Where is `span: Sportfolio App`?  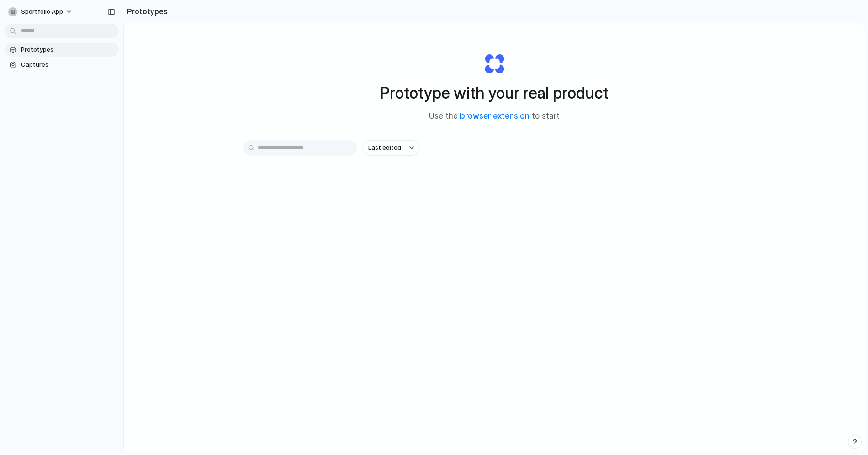
span: Sportfolio App is located at coordinates (42, 12).